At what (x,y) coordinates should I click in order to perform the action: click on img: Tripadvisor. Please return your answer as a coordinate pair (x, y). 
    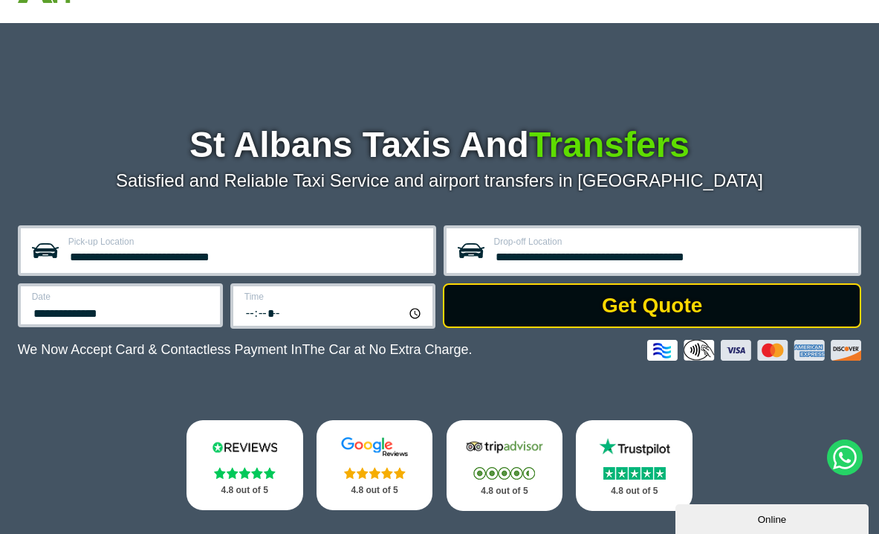
    Looking at the image, I should click on (505, 447).